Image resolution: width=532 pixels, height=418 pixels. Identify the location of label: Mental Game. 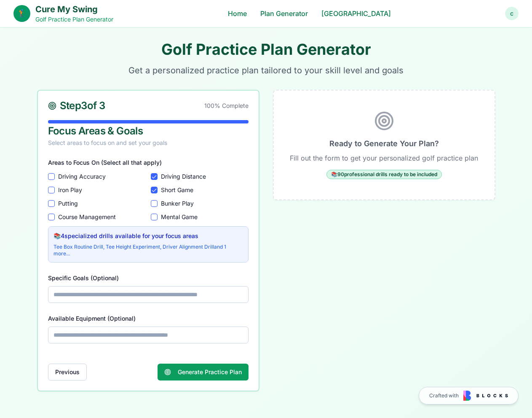
(179, 217).